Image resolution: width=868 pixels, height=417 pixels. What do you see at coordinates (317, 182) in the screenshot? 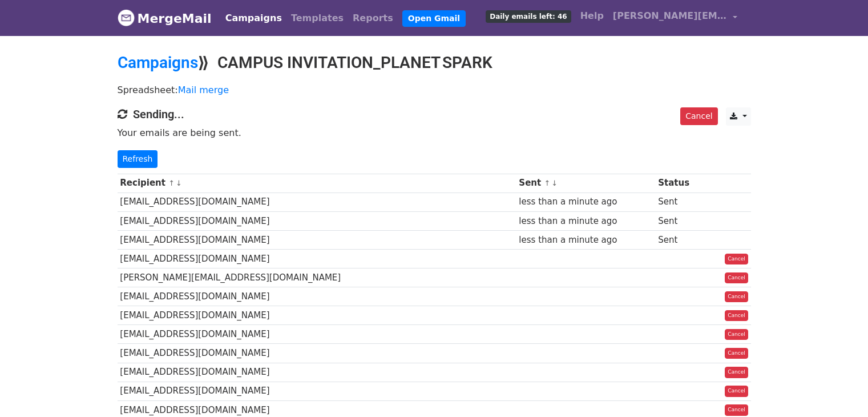
I see `th: Recipient` at bounding box center [317, 182].